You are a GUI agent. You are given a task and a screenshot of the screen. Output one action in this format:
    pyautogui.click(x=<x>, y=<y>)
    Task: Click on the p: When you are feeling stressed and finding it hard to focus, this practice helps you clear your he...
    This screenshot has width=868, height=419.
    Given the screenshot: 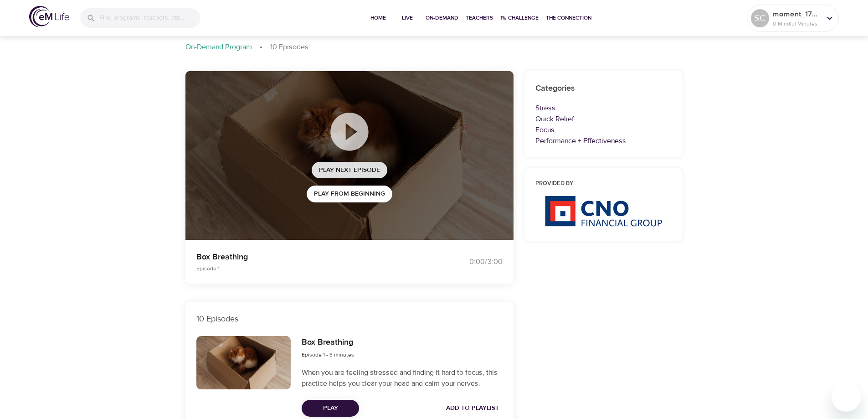 What is the action you would take?
    pyautogui.click(x=402, y=378)
    